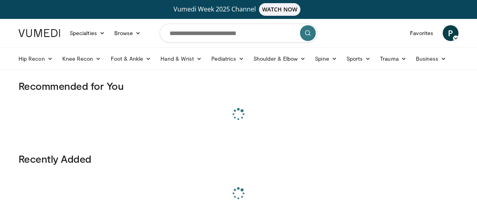 The image size is (477, 223). What do you see at coordinates (227, 59) in the screenshot?
I see `a: Pediatrics` at bounding box center [227, 59].